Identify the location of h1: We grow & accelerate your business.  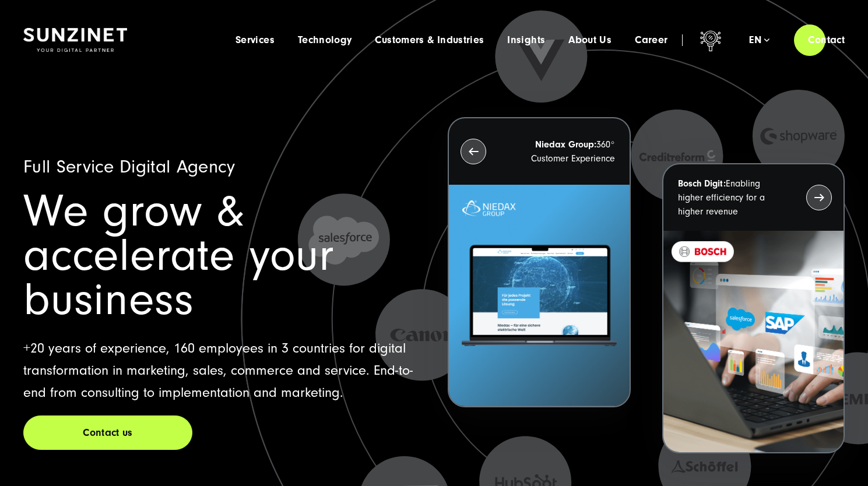
(221, 256).